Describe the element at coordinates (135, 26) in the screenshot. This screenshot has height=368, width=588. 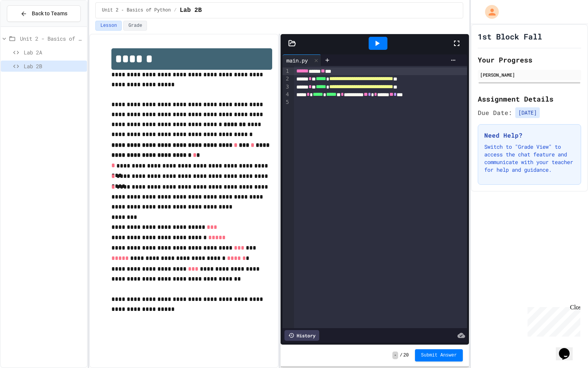
I see `button: Grade` at that location.